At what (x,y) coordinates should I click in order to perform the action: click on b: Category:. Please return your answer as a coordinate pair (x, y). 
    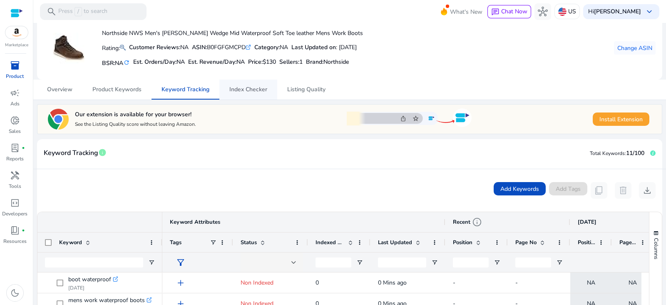
    Looking at the image, I should click on (267, 47).